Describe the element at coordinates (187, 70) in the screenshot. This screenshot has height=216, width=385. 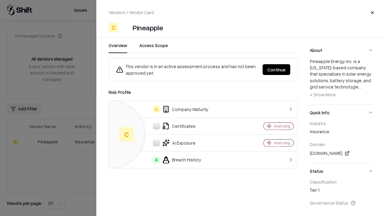
I see `div: This vendor is in an active assessment process and has not been approved yet.` at that location.